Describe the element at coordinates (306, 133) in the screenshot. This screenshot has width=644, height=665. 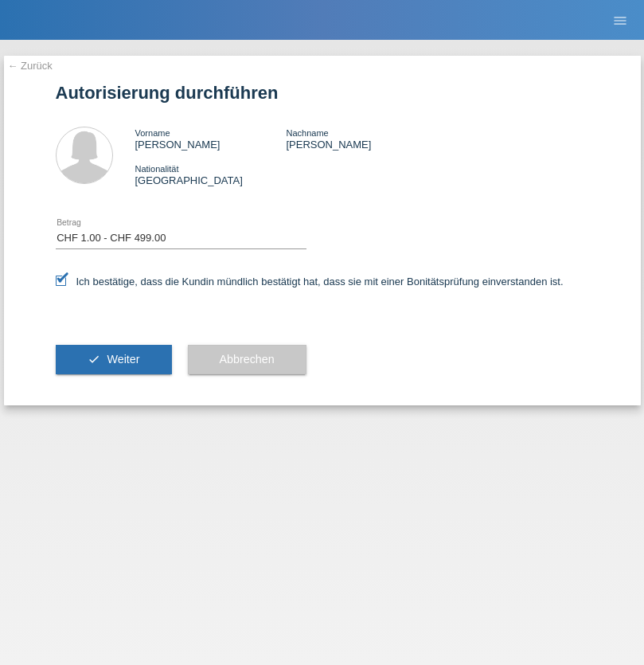
I see `span: Nachname` at that location.